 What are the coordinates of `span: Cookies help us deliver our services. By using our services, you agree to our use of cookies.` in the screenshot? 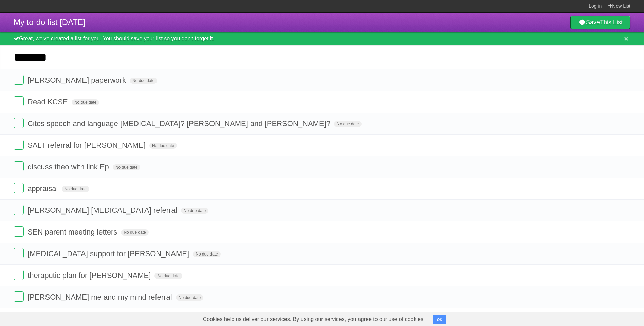 It's located at (314, 319).